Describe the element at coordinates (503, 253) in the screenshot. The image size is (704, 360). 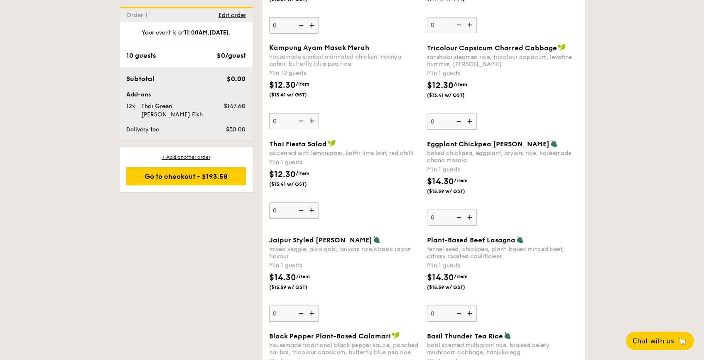
I see `div: fennel seed, chickpea, plant-based minced beef, citrusy roasted cauliflower` at that location.